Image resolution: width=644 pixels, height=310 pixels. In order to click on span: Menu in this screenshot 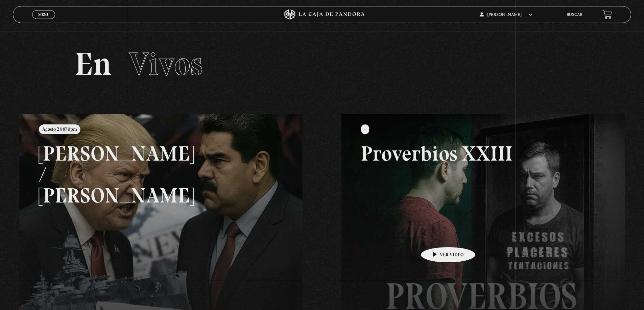, I will do `click(44, 15)`.